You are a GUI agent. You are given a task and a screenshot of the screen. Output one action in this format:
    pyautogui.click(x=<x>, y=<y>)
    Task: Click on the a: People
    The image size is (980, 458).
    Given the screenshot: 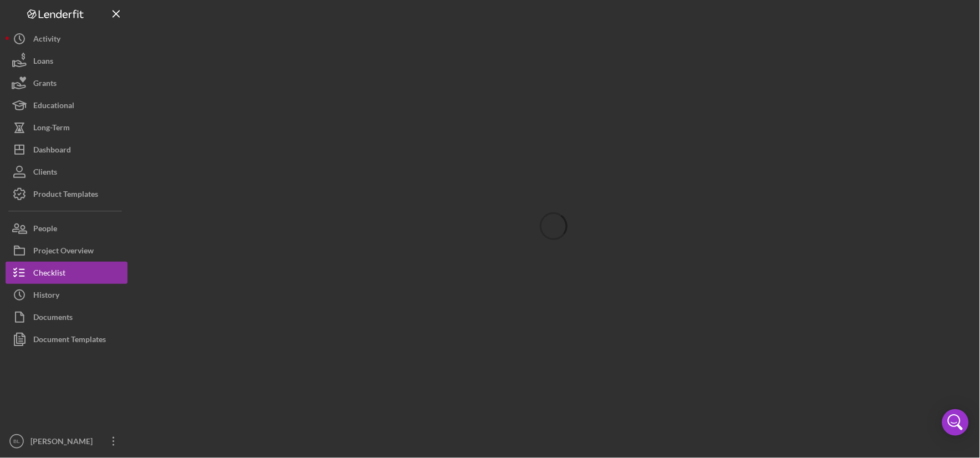 What is the action you would take?
    pyautogui.click(x=66, y=229)
    